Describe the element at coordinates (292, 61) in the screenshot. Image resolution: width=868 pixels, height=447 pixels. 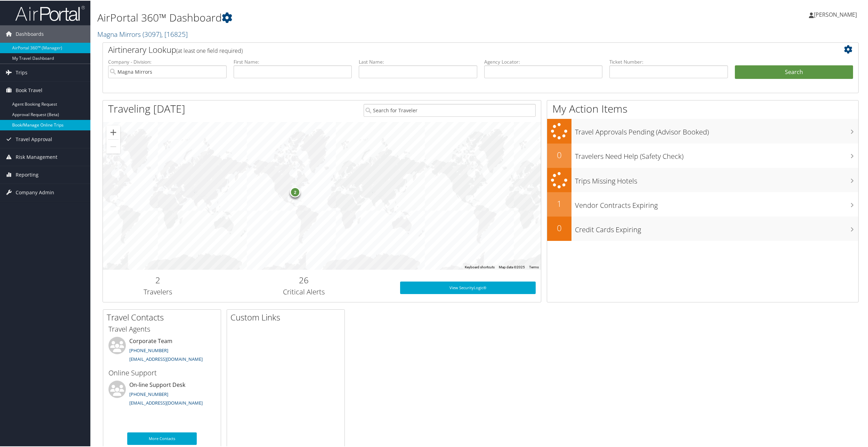
I see `label: First Name:` at that location.